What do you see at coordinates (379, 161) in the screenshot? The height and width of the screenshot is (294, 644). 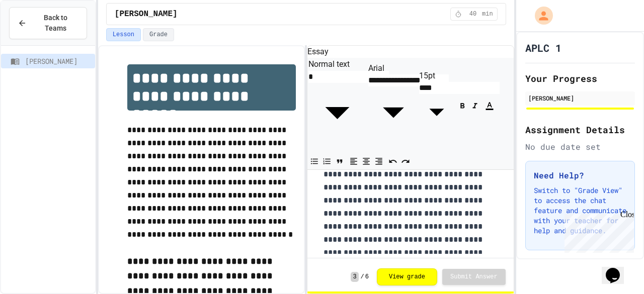 I see `button: Align Right` at bounding box center [379, 161].